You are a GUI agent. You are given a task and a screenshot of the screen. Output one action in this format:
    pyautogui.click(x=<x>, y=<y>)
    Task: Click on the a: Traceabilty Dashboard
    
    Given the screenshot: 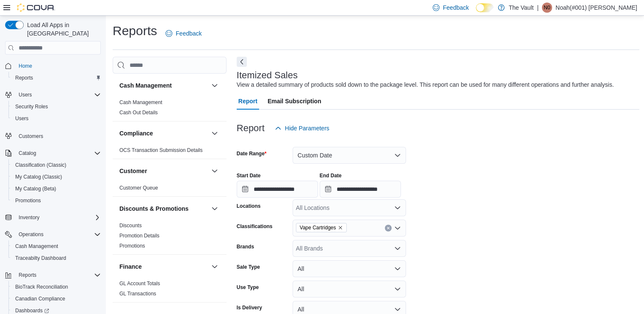 What is the action you would take?
    pyautogui.click(x=41, y=258)
    